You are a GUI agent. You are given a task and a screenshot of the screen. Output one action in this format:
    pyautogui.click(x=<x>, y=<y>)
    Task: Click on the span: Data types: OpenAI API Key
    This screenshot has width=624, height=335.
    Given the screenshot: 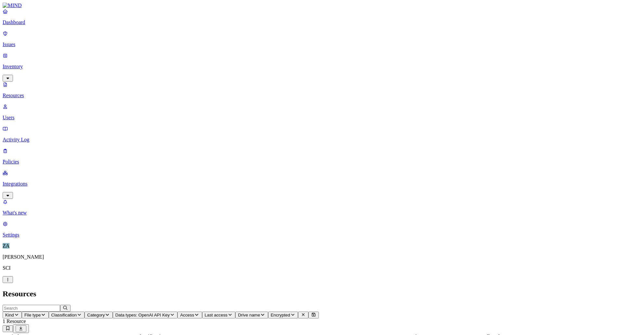 What is the action you would take?
    pyautogui.click(x=142, y=315)
    